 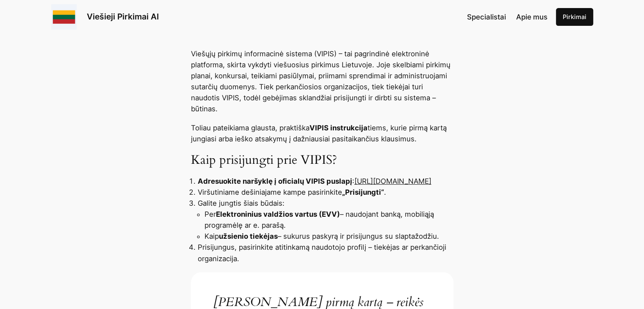 I want to click on strong: Elektroninius valdžios vartus (EVV), so click(x=278, y=214).